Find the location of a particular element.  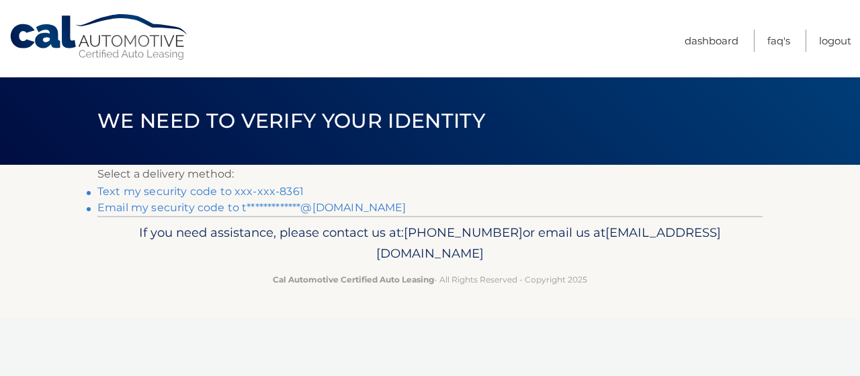

p: - All Rights Reserved - Copyright 2025 is located at coordinates (430, 279).